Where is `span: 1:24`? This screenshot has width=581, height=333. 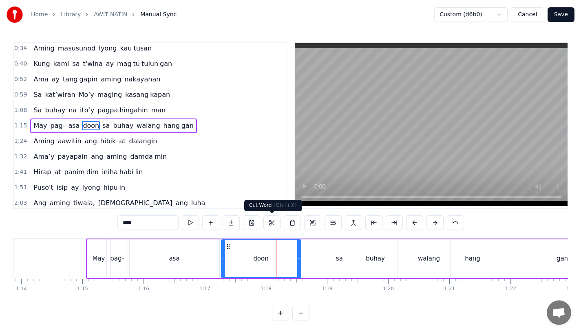
span: 1:24 is located at coordinates (20, 141).